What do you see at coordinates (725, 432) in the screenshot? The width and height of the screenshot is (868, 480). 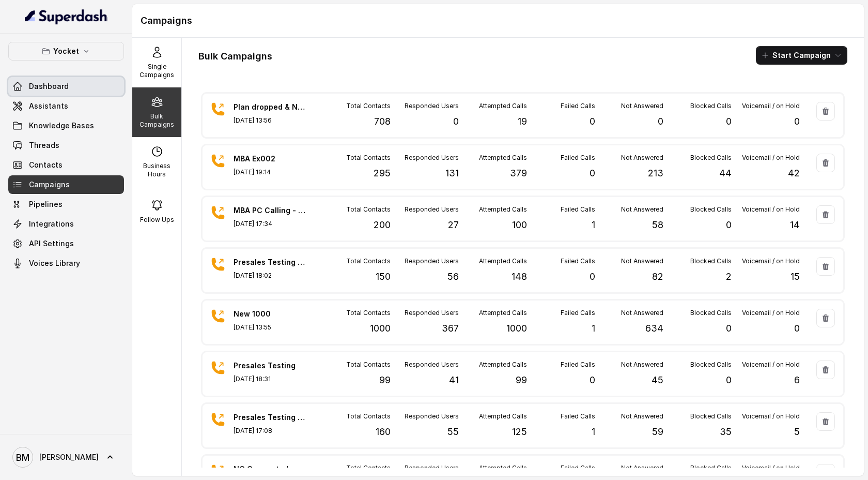 I see `p: 35` at bounding box center [725, 432].